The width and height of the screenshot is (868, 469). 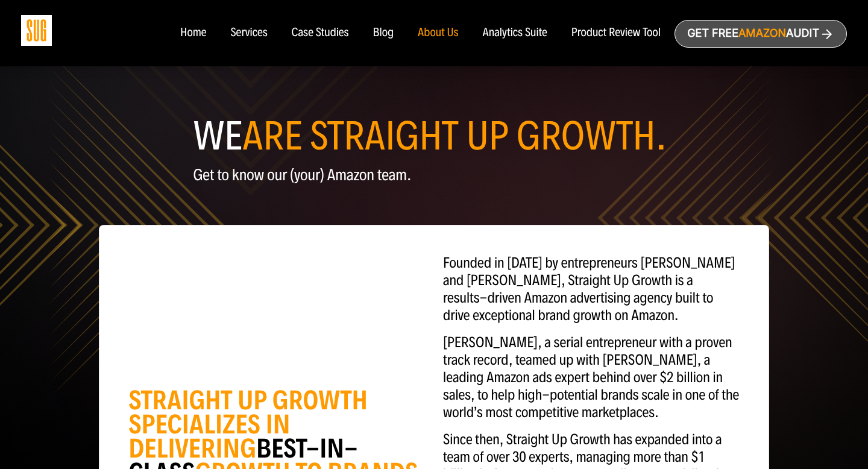 What do you see at coordinates (321, 33) in the screenshot?
I see `div: Case Studies` at bounding box center [321, 33].